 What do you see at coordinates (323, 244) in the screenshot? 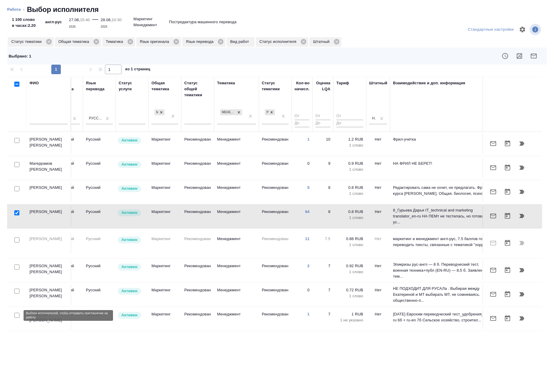
I see `td: 7.5` at bounding box center [323, 244].